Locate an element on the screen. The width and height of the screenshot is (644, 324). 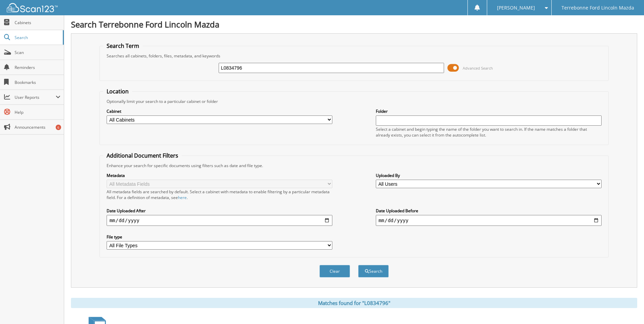
div: Optionally limit your search to a particular cabinet or folder is located at coordinates (354, 101).